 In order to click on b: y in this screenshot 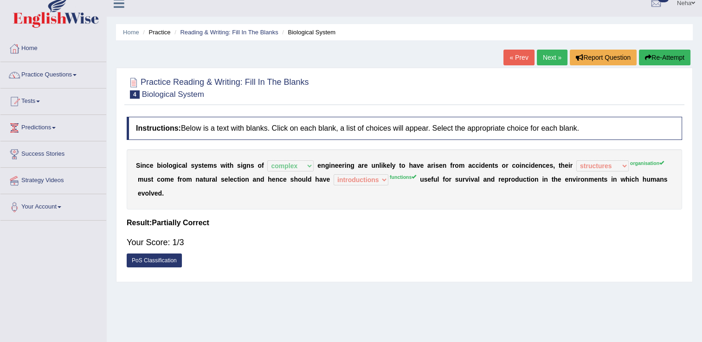, I will do `click(196, 166)`.